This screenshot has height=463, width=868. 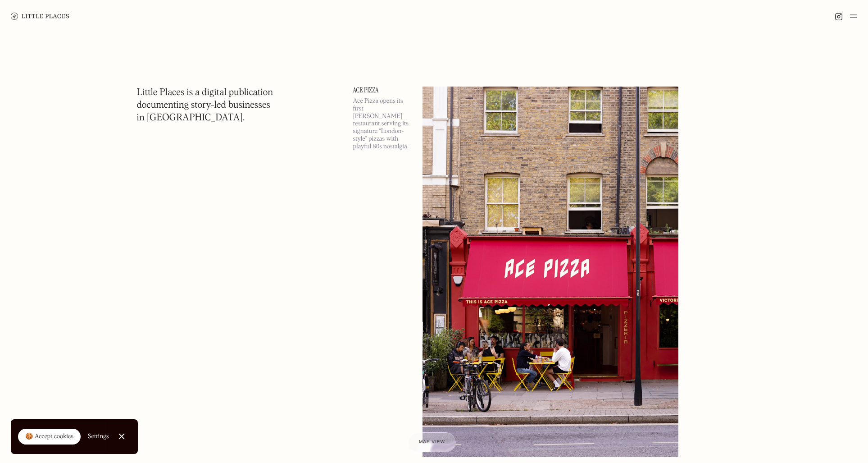 What do you see at coordinates (433, 441) in the screenshot?
I see `span: Map view` at bounding box center [433, 441].